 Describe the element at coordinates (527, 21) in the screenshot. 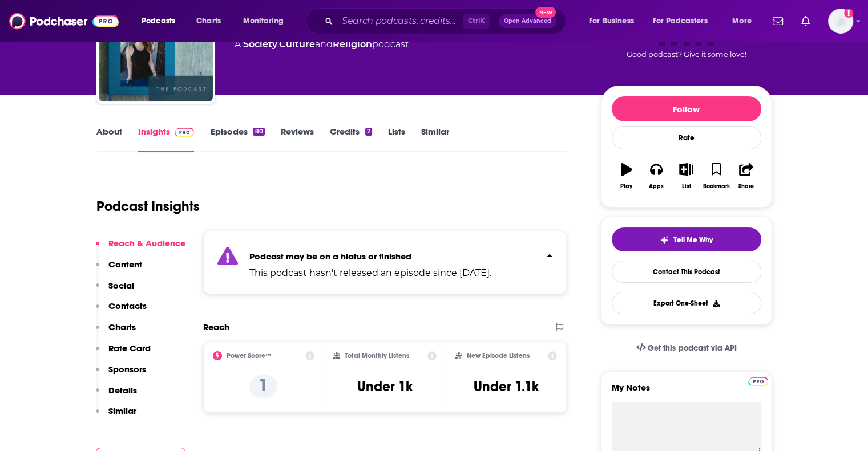

I see `span: Open Advanced` at that location.